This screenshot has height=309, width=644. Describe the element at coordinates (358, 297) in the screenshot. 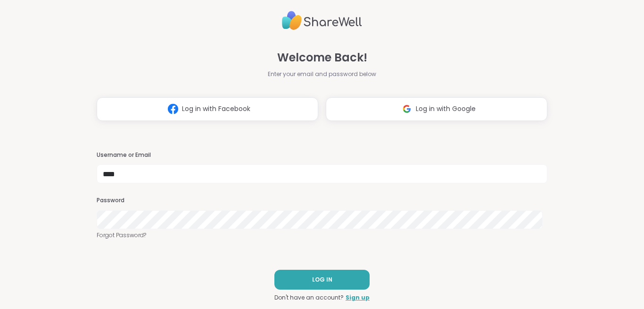

I see `a: Sign up` at that location.